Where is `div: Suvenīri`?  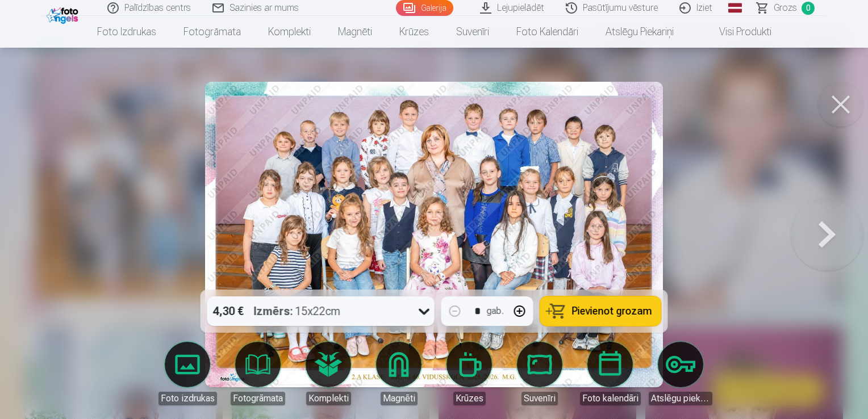
div: Suvenīri is located at coordinates (539, 398).